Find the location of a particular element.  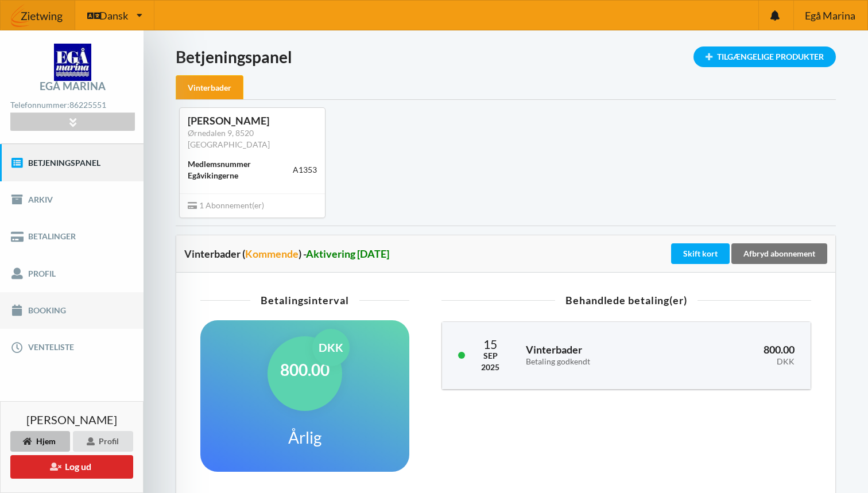

span: Egå Marina is located at coordinates (830, 15).